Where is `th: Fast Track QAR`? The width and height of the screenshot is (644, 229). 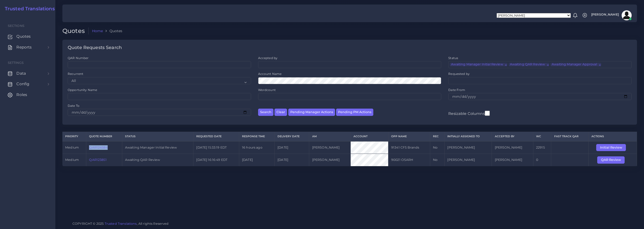
th: Fast Track QAR is located at coordinates (570, 137).